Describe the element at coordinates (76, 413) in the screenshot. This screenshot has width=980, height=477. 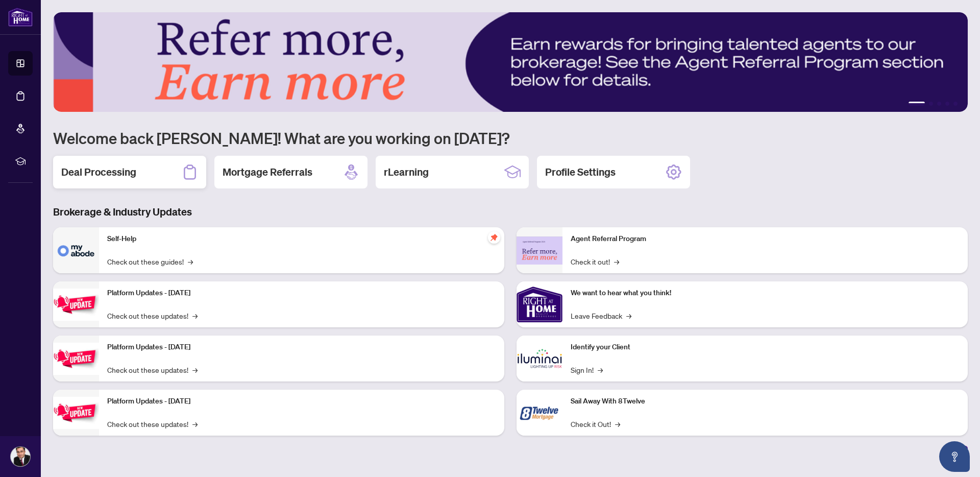
I see `img: Platform Updates - June 23, 2025` at that location.